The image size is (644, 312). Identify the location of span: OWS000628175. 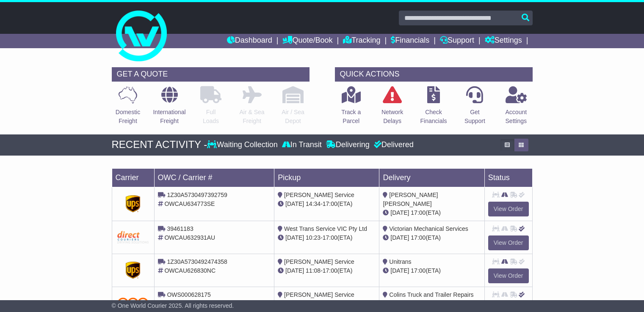
(189, 295).